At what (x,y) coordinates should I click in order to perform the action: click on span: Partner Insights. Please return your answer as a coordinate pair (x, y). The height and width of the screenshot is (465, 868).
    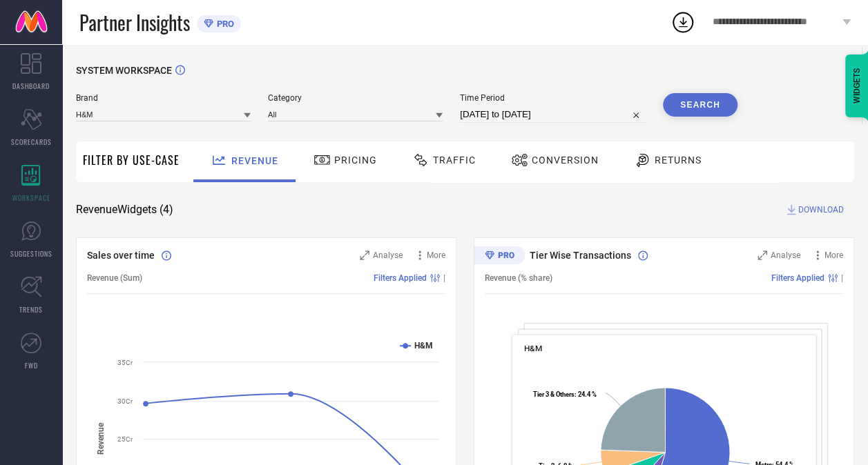
    Looking at the image, I should click on (134, 22).